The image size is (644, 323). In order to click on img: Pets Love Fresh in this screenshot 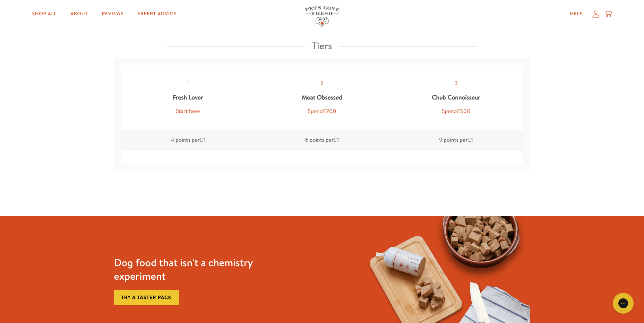, I will do `click(322, 17)`.